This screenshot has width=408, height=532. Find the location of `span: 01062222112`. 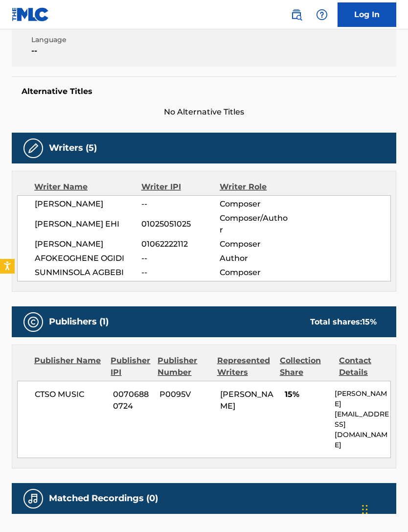

span: 01062222112 is located at coordinates (180, 244).